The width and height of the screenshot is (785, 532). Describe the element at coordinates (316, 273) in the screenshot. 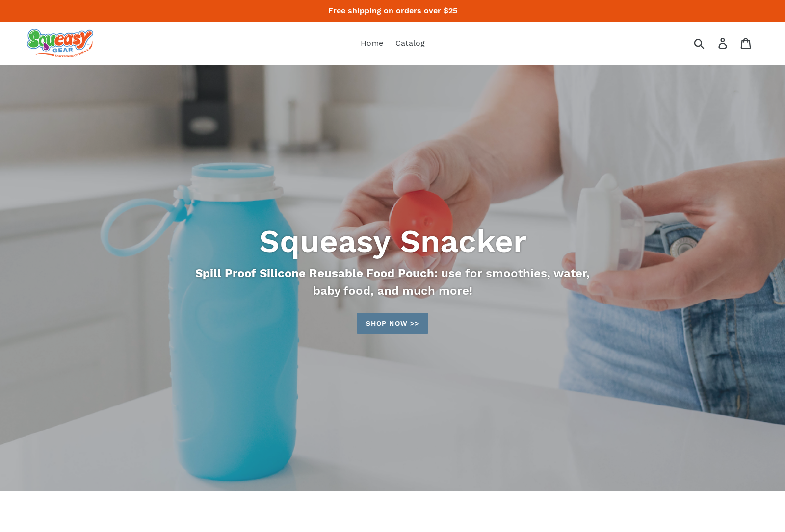

I see `strong: Spill Proof Silicone Reusable Food Pouch:` at that location.